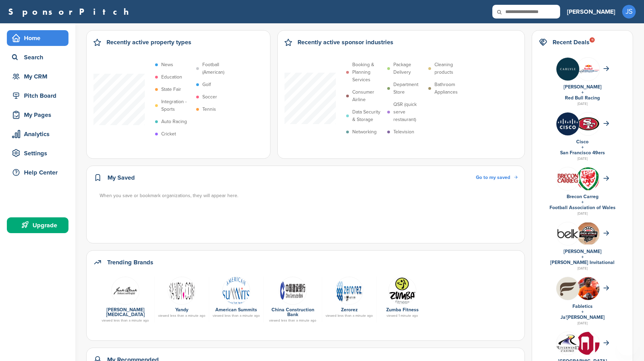  Describe the element at coordinates (38, 38) in the screenshot. I see `a: Home` at that location.